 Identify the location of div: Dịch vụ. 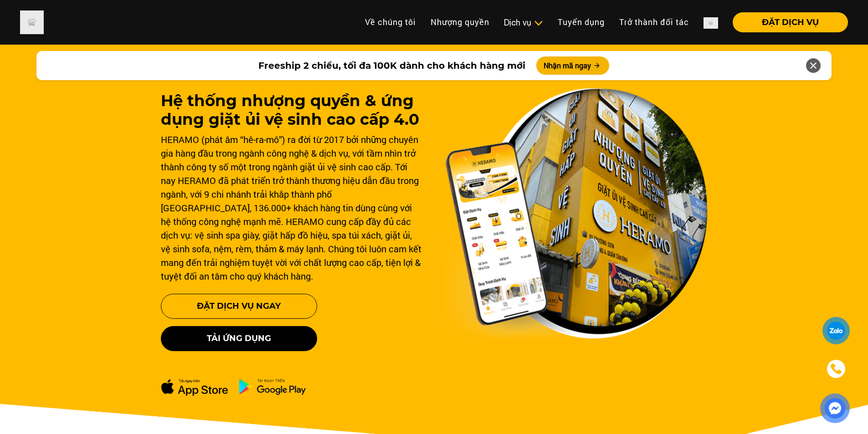
(524, 22).